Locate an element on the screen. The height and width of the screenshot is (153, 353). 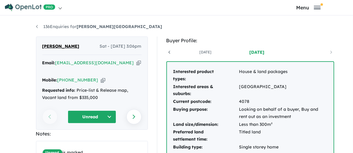
td: Interested areas & suburbs: is located at coordinates (206, 91).